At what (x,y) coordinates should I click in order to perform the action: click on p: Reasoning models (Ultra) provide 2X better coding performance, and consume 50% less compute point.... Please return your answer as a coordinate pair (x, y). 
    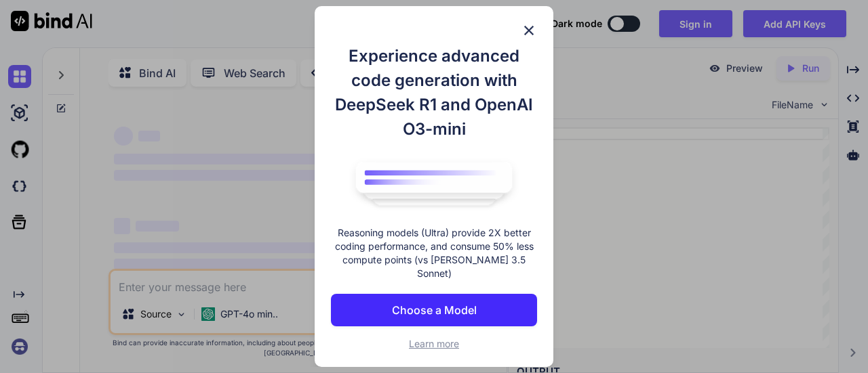
    Looking at the image, I should click on (434, 253).